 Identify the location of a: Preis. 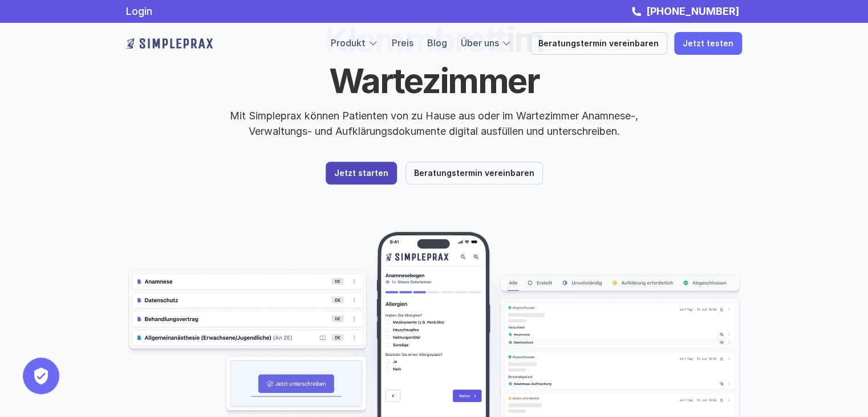
(402, 43).